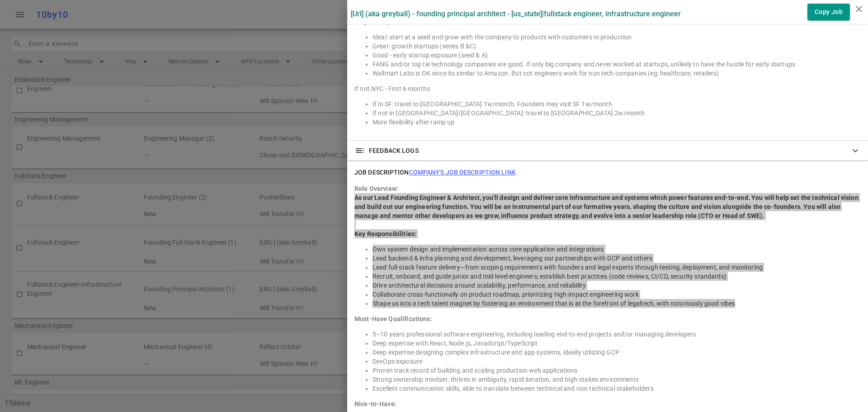  I want to click on div: If not NYC - First 6 months, so click(608, 89).